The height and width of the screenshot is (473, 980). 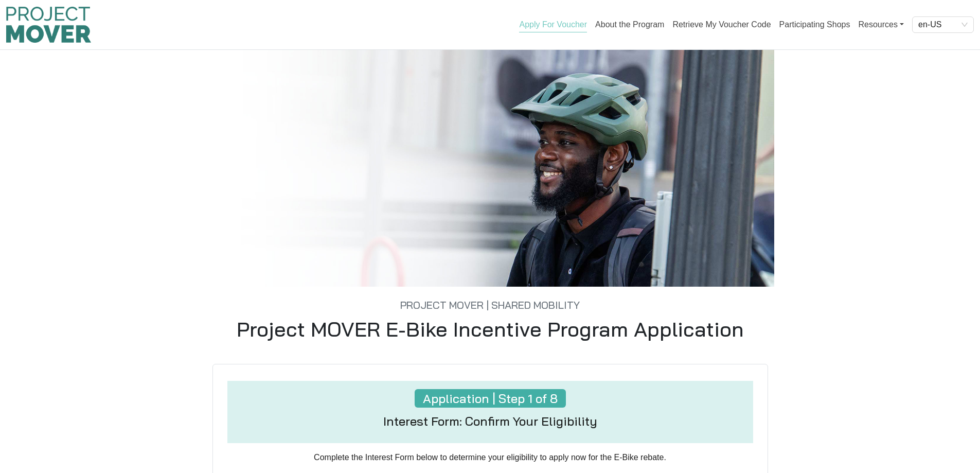 I want to click on h4: Interest Form: Confirm Your Eligibility, so click(x=491, y=421).